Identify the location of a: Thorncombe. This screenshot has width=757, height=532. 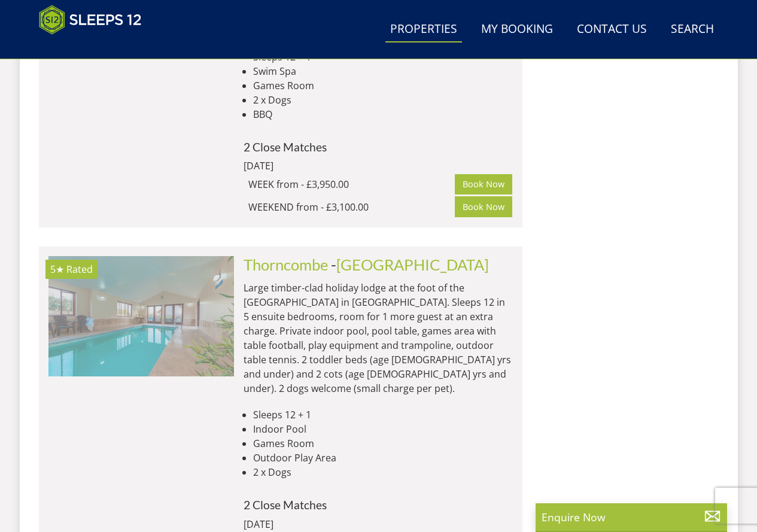
(285, 264).